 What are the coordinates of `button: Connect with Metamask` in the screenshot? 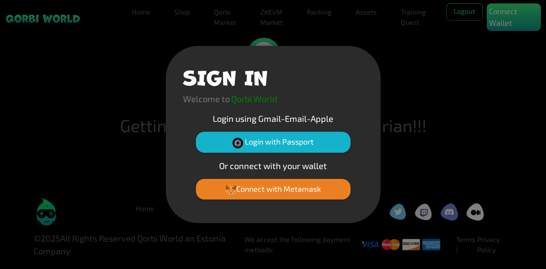 It's located at (273, 189).